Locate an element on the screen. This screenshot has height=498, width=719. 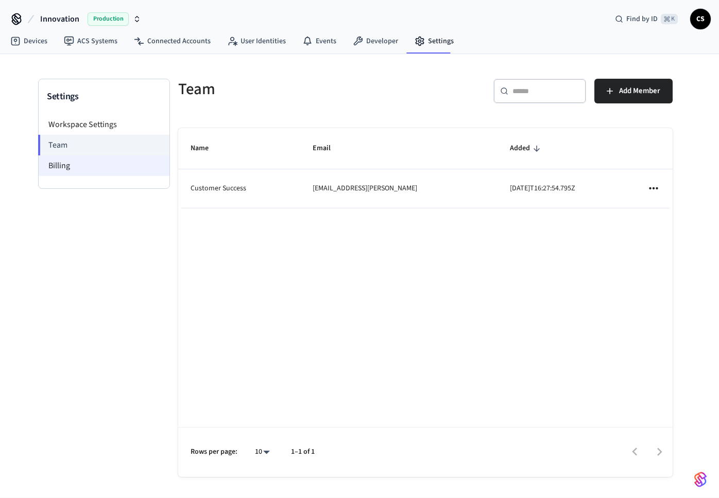
li: Billing is located at coordinates (104, 166).